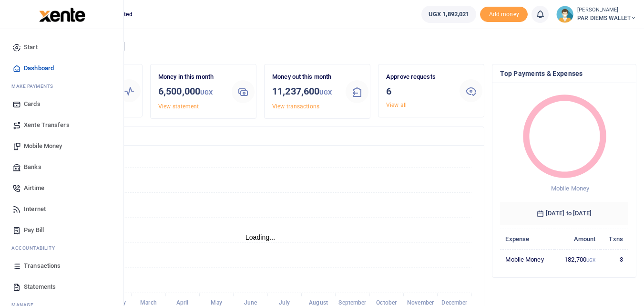 This screenshot has height=306, width=644. What do you see at coordinates (305, 92) in the screenshot?
I see `h3: 11,237,600` at bounding box center [305, 92].